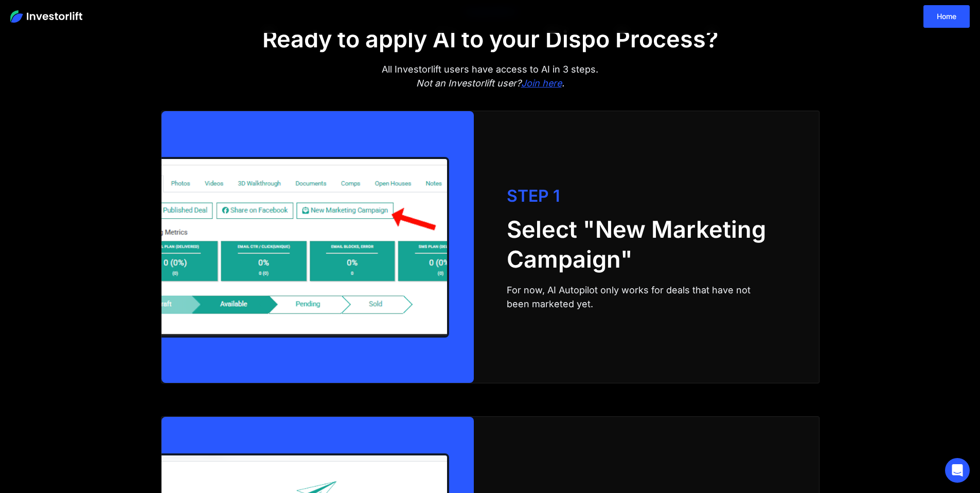 Image resolution: width=980 pixels, height=493 pixels. What do you see at coordinates (662, 196) in the screenshot?
I see `div: STEP 1` at bounding box center [662, 196].